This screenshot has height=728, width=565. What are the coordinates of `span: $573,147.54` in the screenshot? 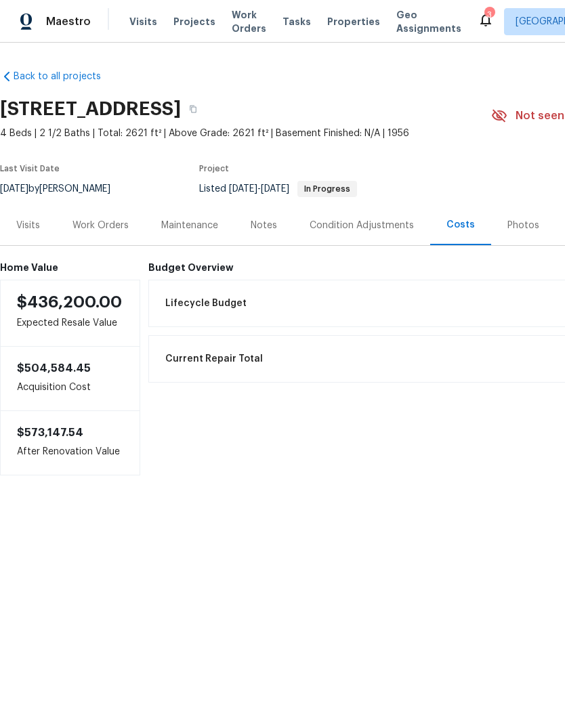 It's located at (50, 432).